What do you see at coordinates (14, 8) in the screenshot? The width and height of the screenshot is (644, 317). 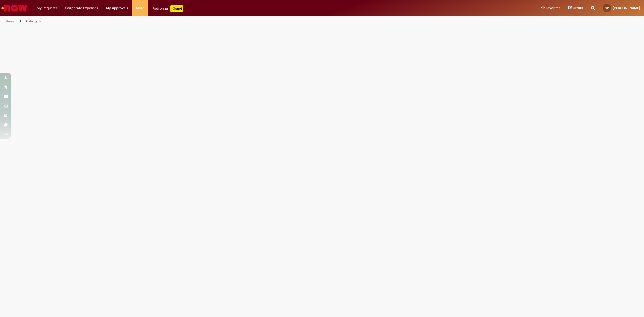 I see `img: ServiceNow` at bounding box center [14, 8].